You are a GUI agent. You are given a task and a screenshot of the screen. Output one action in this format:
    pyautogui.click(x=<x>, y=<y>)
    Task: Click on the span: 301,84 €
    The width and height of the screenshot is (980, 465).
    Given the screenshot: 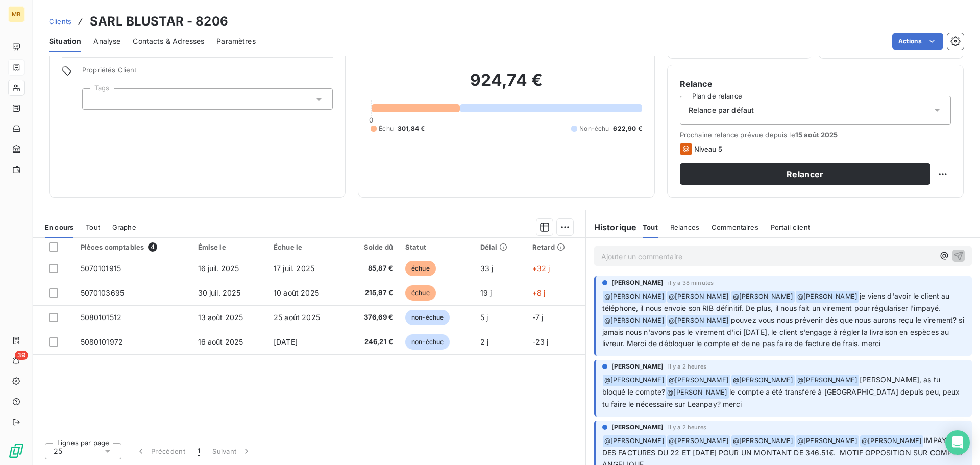 What is the action you would take?
    pyautogui.click(x=411, y=129)
    